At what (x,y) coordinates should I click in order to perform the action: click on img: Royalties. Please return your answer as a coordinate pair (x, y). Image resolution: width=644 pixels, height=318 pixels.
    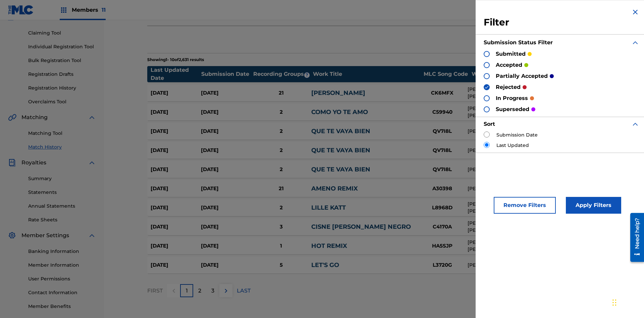
    Looking at the image, I should click on (12, 162).